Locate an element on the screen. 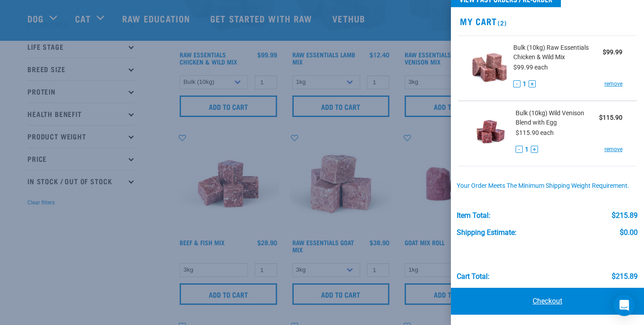 The image size is (644, 325). div: Your order meets the minimum shipping weight requirement. is located at coordinates (547, 186).